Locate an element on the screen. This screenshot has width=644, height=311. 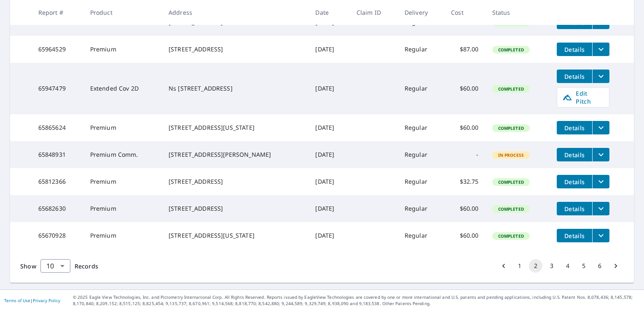
td: 65812366 is located at coordinates (57, 182).